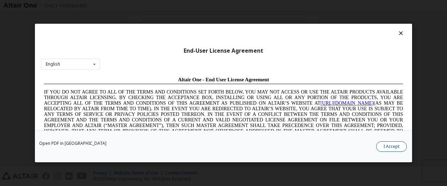  Describe the element at coordinates (391, 147) in the screenshot. I see `button: I Accept` at that location.